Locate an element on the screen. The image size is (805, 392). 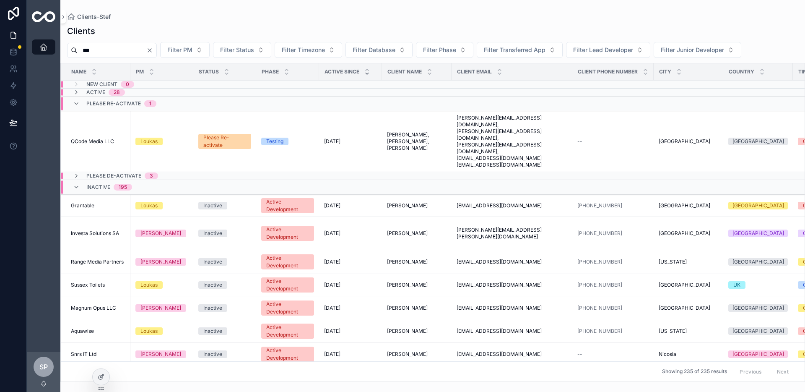
span: Active is located at coordinates (96, 92).